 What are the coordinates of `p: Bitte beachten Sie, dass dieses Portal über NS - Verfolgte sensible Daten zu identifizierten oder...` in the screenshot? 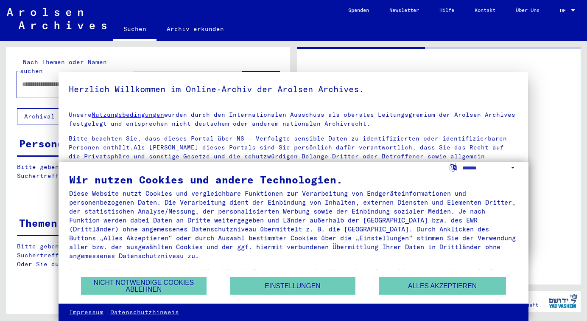 It's located at (293, 156).